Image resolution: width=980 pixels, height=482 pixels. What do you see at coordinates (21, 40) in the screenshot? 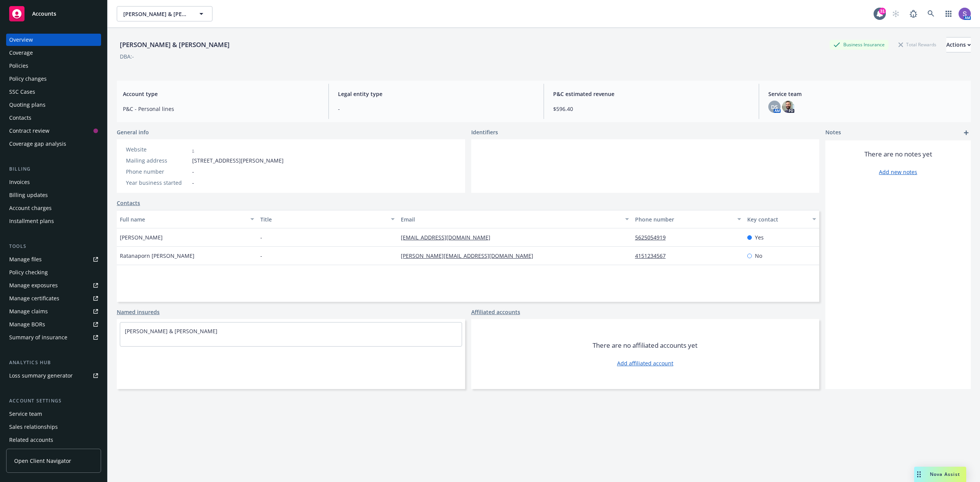
I see `div: Overview` at bounding box center [21, 40].